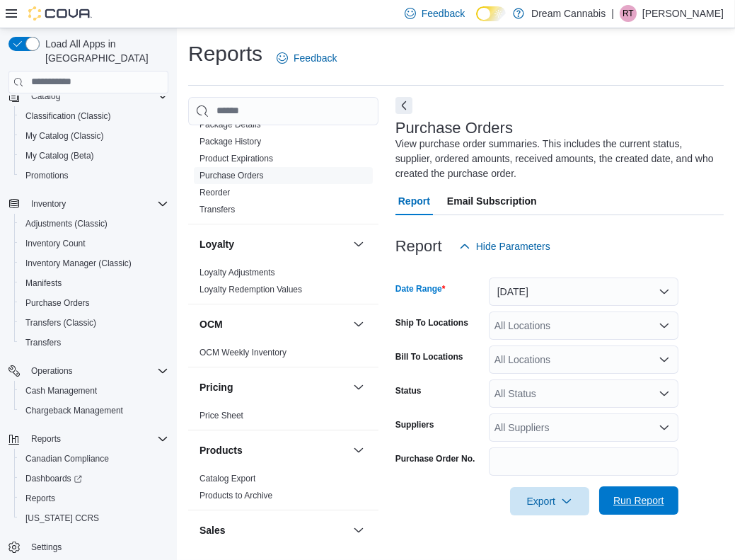 The image size is (735, 560). Describe the element at coordinates (215, 192) in the screenshot. I see `a: Reorder` at that location.